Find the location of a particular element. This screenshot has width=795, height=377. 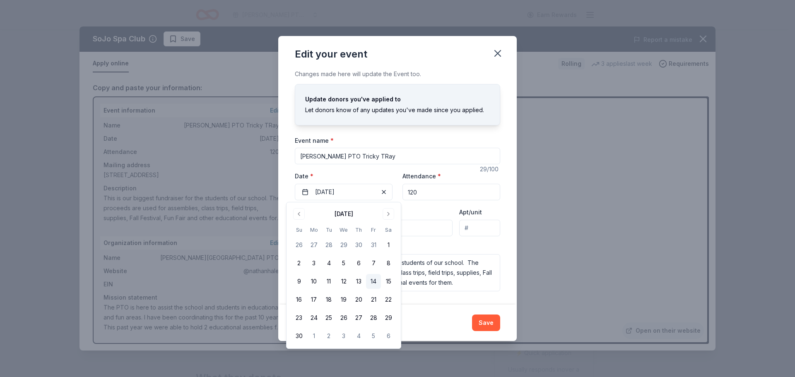

div: Let donors know of any updates you've made since you applied. is located at coordinates (397, 110).